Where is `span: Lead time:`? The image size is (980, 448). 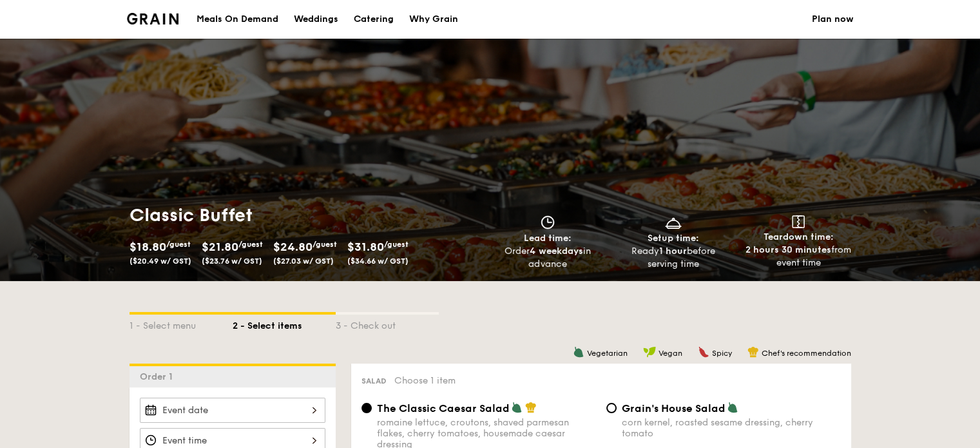
span: Lead time: is located at coordinates (548, 238).